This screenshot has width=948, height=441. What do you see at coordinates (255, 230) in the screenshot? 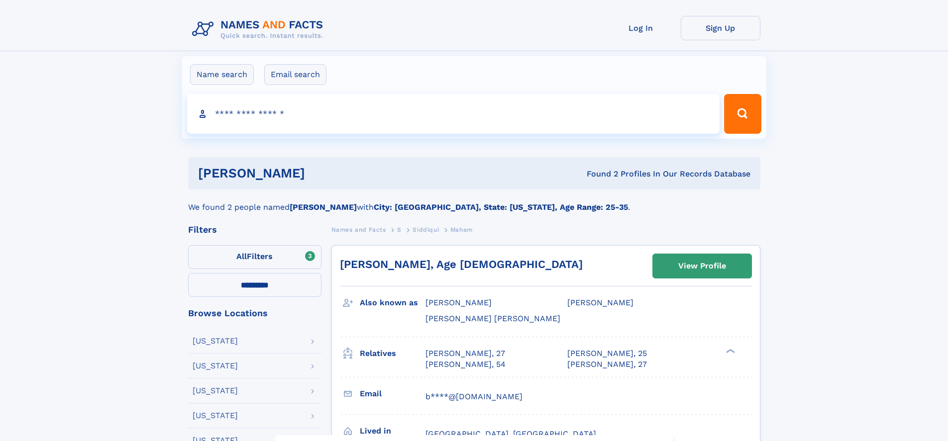
I see `div: Filters` at bounding box center [255, 230].